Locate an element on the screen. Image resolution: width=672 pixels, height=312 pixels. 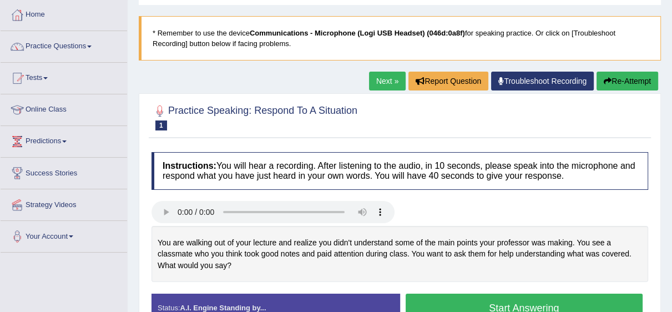
a: Strategy Videos is located at coordinates (64, 203).